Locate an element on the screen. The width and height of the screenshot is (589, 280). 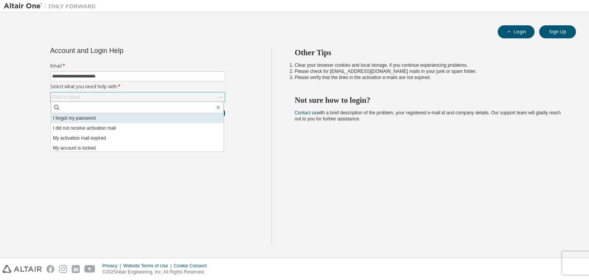
img: youtube.svg is located at coordinates (90, 269).